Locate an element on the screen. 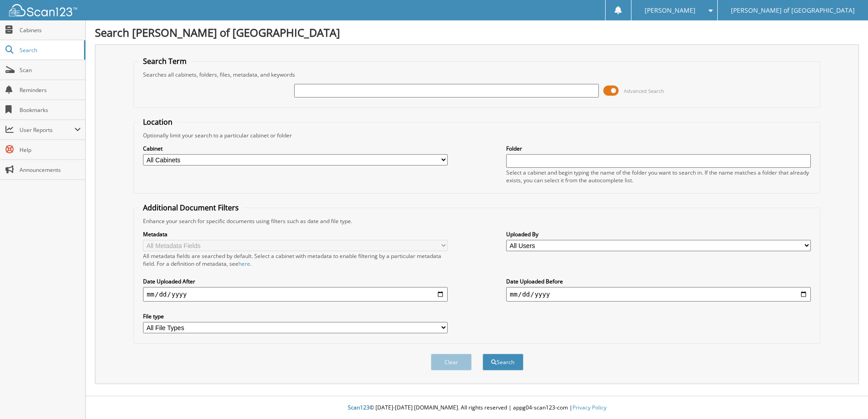 This screenshot has height=419, width=868. legend: Location is located at coordinates (158, 122).